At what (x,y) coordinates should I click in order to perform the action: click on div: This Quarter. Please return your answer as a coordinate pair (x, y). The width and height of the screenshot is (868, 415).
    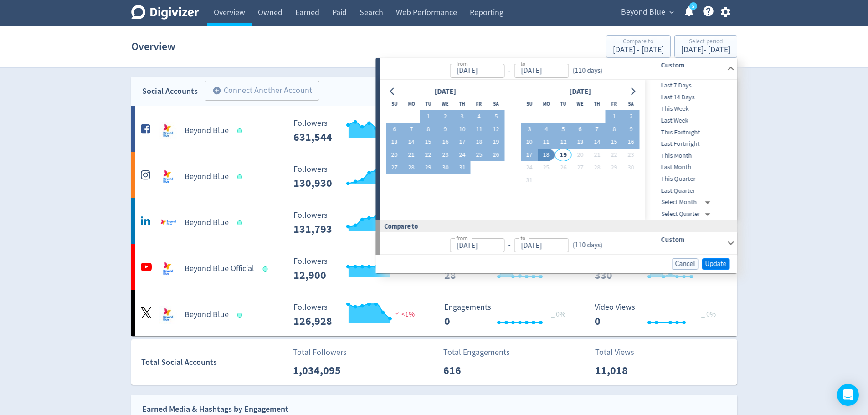
    Looking at the image, I should click on (691, 179).